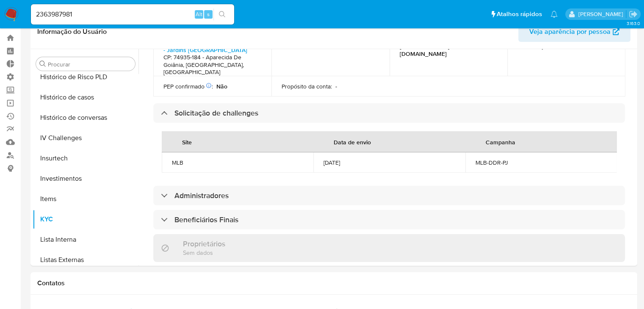 The image size is (644, 309). I want to click on button: Histórico de casos, so click(86, 97).